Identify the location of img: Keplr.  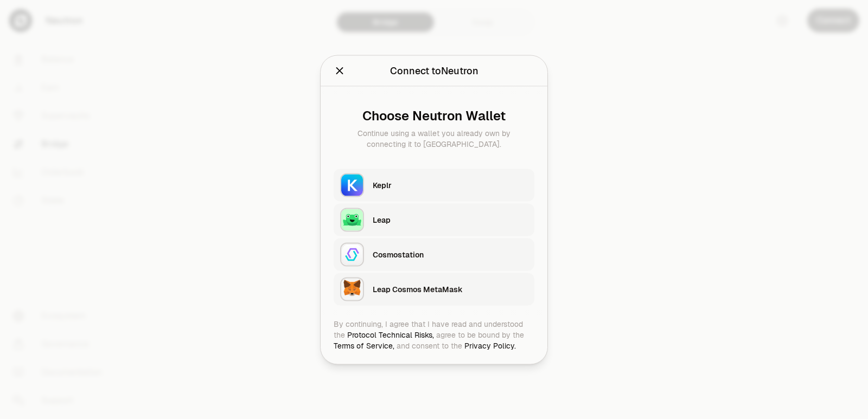
(352, 185).